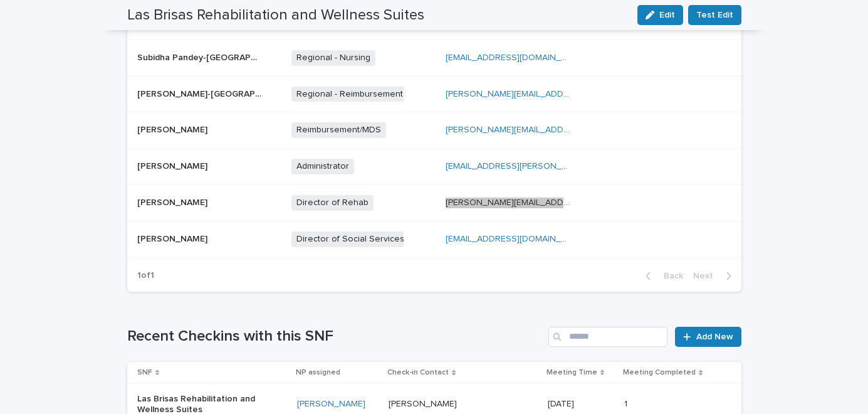 This screenshot has width=868, height=414. Describe the element at coordinates (332, 203) in the screenshot. I see `span: Director of Rehab` at that location.